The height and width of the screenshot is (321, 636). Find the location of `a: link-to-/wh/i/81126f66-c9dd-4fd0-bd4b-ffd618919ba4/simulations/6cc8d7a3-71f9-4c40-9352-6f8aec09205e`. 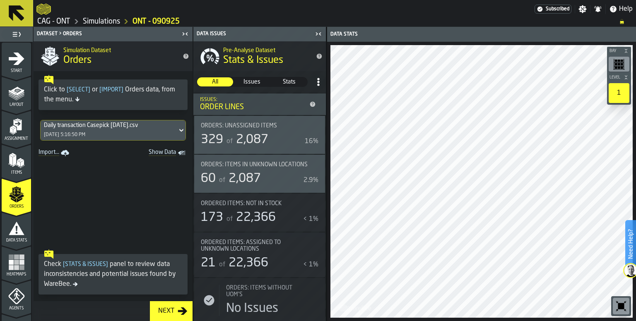

a: link-to-/wh/i/81126f66-c9dd-4fd0-bd4b-ffd618919ba4/simulations/6cc8d7a3-71f9-4c40-9352-6f8aec09205e is located at coordinates (156, 22).